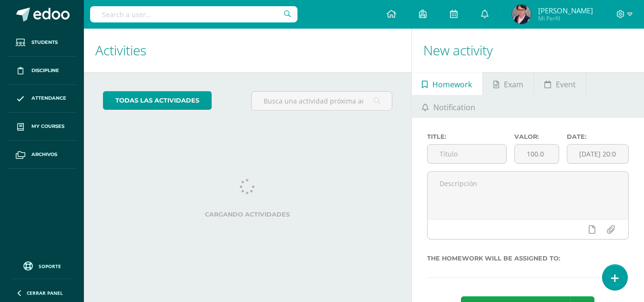 The image size is (644, 302). What do you see at coordinates (528, 258) in the screenshot?
I see `label: The homework will be assigned to:` at bounding box center [528, 258].